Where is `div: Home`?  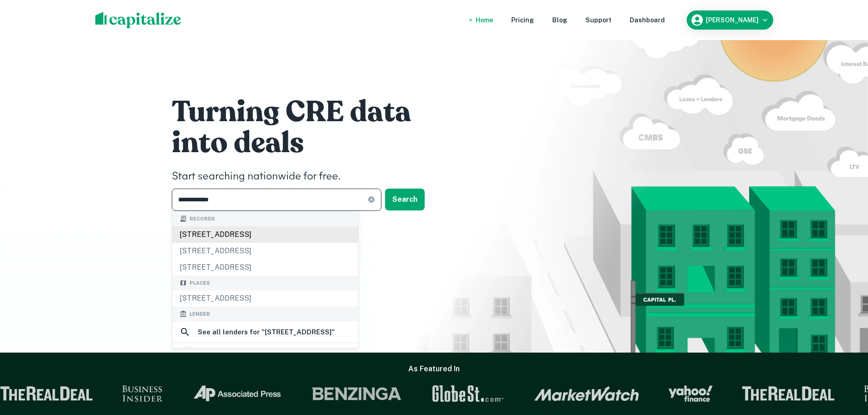 div: Home is located at coordinates (484, 20).